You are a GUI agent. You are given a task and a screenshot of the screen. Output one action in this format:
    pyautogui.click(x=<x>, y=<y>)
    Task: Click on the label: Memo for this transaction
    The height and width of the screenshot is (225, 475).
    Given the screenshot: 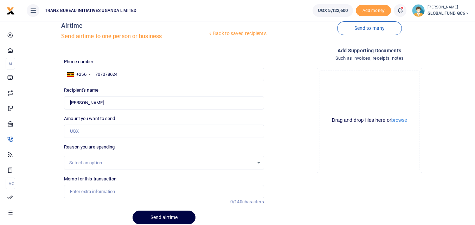 What is the action you would take?
    pyautogui.click(x=90, y=179)
    